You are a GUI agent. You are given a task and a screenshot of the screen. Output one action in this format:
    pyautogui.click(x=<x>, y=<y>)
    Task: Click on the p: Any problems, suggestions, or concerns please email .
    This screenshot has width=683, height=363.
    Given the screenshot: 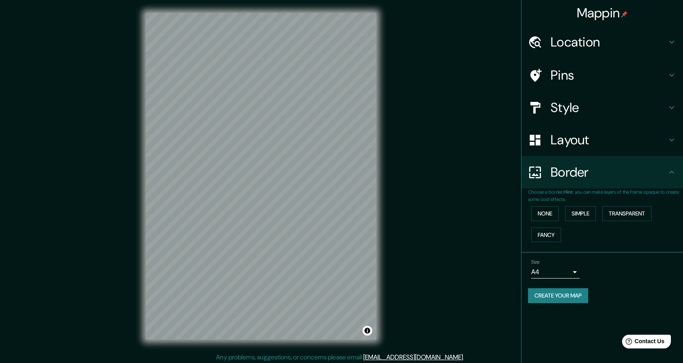 What is the action you would take?
    pyautogui.click(x=340, y=357)
    